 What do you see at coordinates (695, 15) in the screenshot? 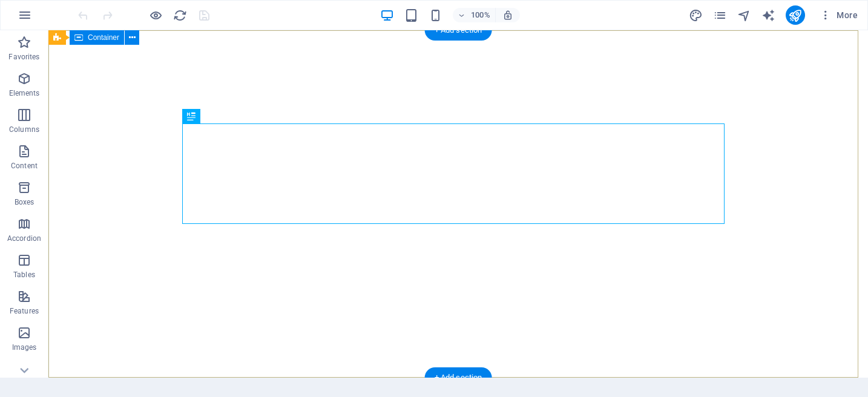
I see `i: Design (Ctrl+Alt+Y)` at bounding box center [695, 15].